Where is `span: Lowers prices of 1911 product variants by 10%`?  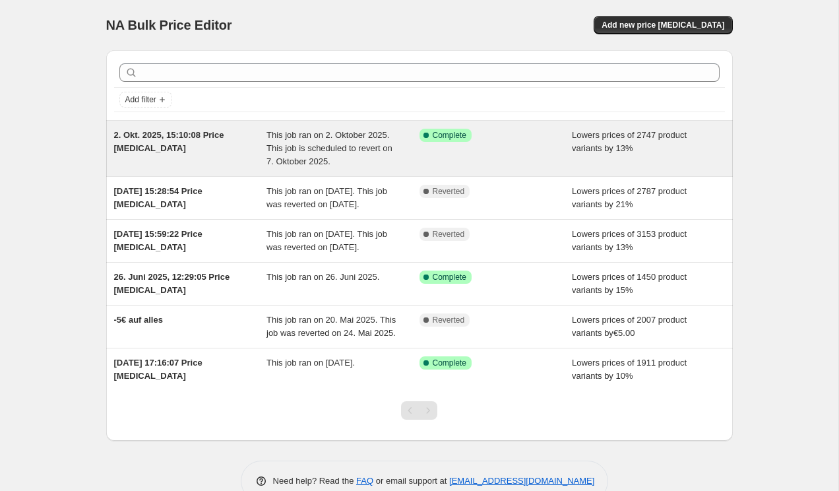 span: Lowers prices of 1911 product variants by 10% is located at coordinates (629, 369).